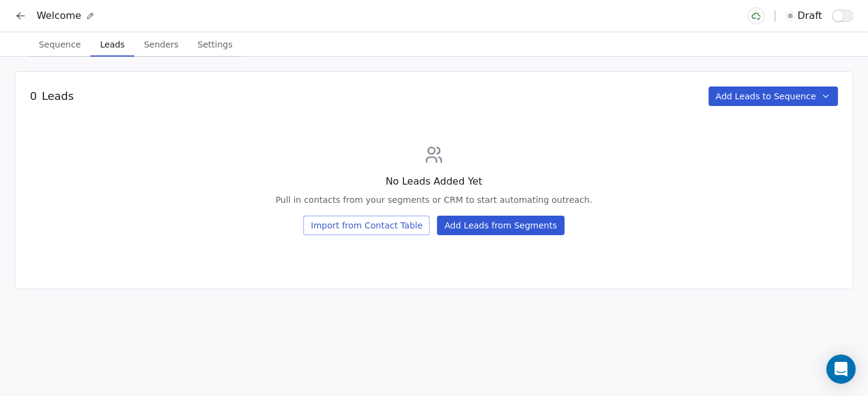 The width and height of the screenshot is (868, 396). Describe the element at coordinates (433, 200) in the screenshot. I see `div: Pull in contacts from your segments or CRM to start automating outreach.` at that location.